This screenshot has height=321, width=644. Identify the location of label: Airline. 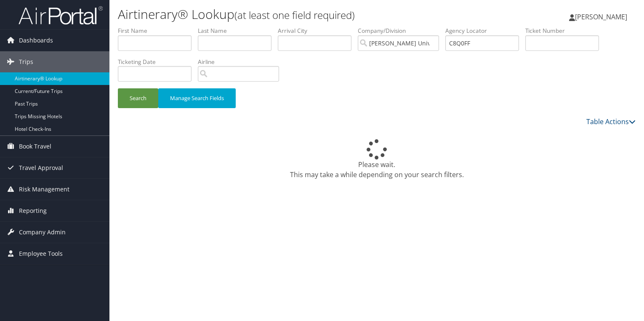
(242, 62).